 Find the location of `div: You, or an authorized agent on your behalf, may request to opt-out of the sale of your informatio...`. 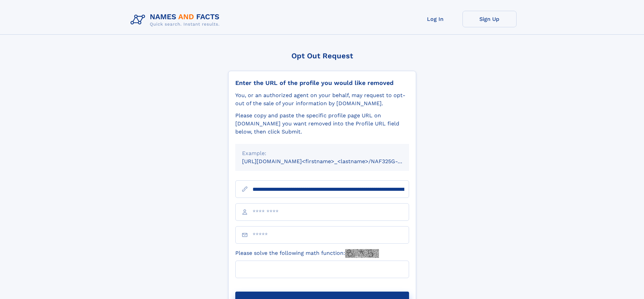

div: You, or an authorized agent on your behalf, may request to opt-out of the sale of your informatio... is located at coordinates (322, 100).